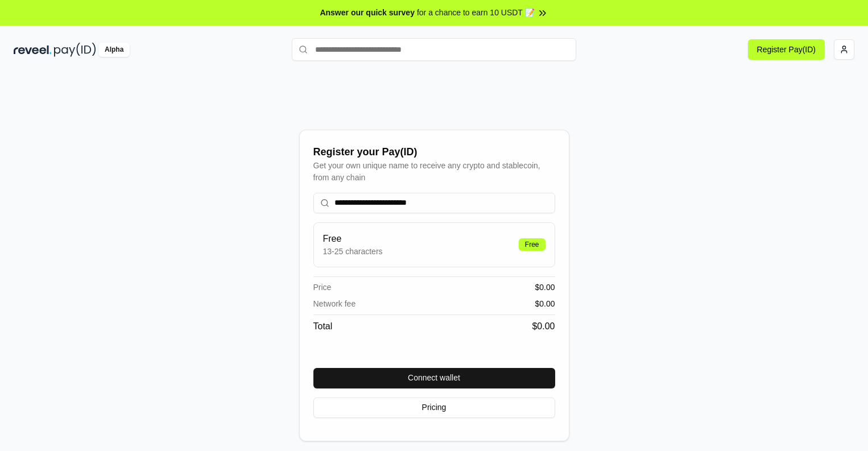  I want to click on h3: Free, so click(353, 239).